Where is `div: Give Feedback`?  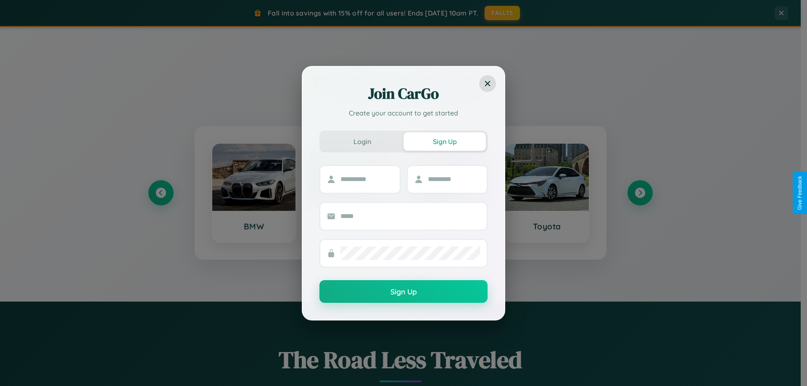
div: Give Feedback is located at coordinates (800, 193).